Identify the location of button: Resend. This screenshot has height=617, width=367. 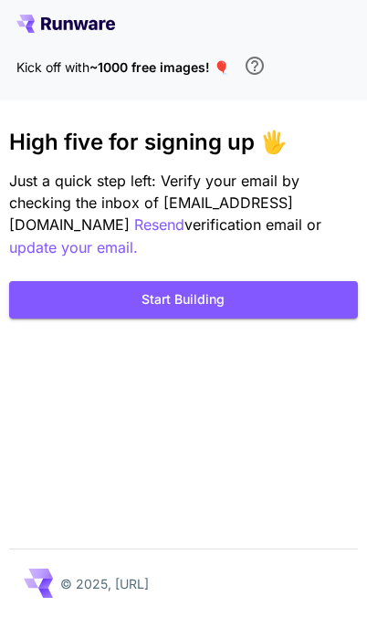
(159, 225).